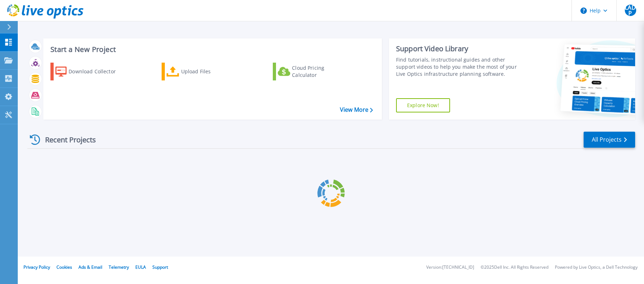  Describe the element at coordinates (36, 267) in the screenshot. I see `a: Privacy Policy` at that location.